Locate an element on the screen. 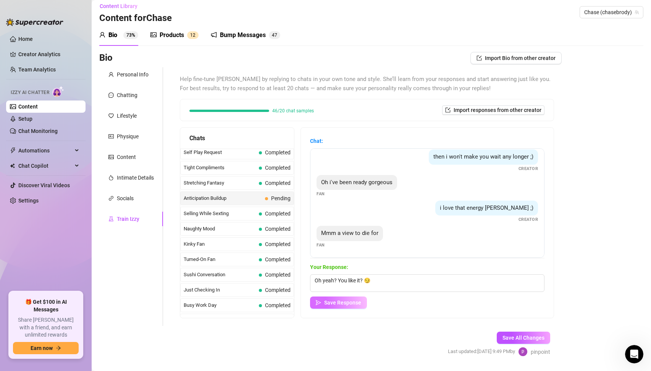 This screenshot has width=651, height=371. a: Creator Analytics is located at coordinates (49, 54).